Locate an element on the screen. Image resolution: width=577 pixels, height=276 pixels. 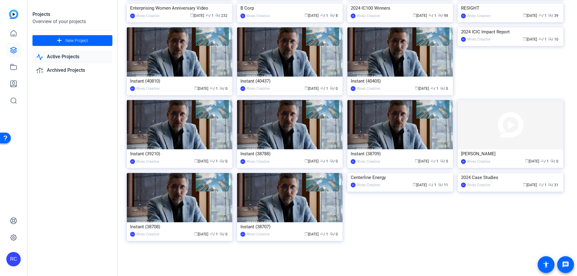
span: / 232 is located at coordinates (221, 16).